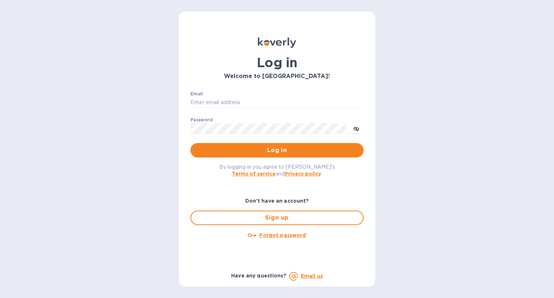 The width and height of the screenshot is (554, 298). Describe the element at coordinates (277, 201) in the screenshot. I see `b: Don't have an account?` at that location.